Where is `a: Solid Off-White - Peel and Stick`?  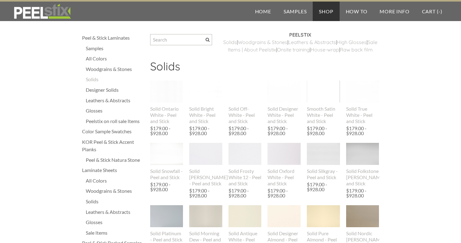
a: Solid Off-White - Peel and Stick is located at coordinates (245, 102).